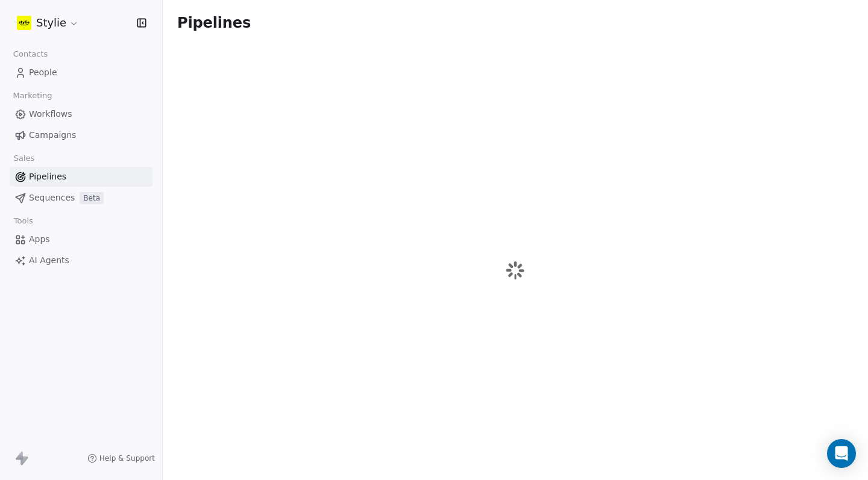 Image resolution: width=868 pixels, height=480 pixels. Describe the element at coordinates (51, 23) in the screenshot. I see `span: Stylie` at that location.